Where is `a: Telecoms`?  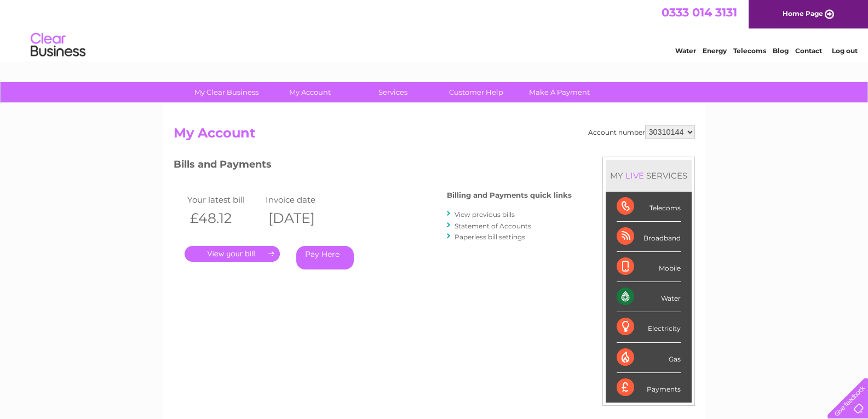
a: Telecoms is located at coordinates (749, 50).